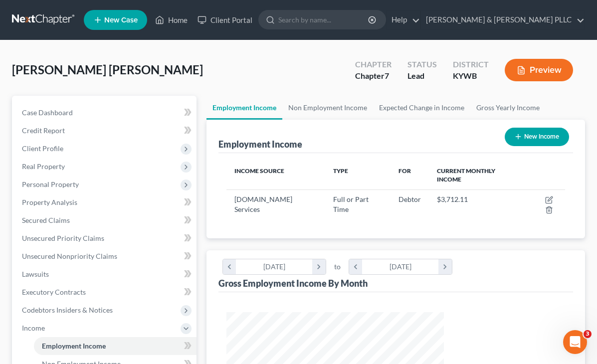 This screenshot has height=364, width=597. I want to click on span: Case Dashboard, so click(47, 112).